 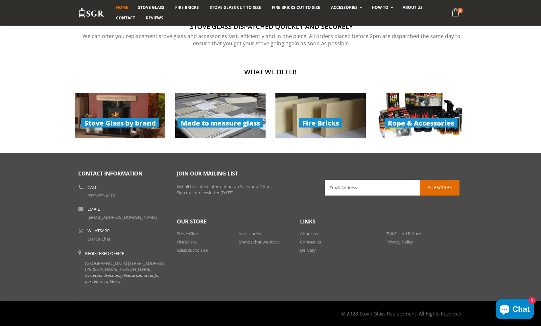 What do you see at coordinates (405, 234) in the screenshot?
I see `a: Ts&Cs and Returns` at bounding box center [405, 234].